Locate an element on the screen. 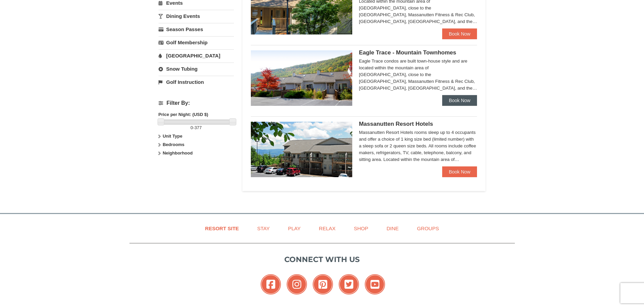  a: Groups is located at coordinates (428, 228).